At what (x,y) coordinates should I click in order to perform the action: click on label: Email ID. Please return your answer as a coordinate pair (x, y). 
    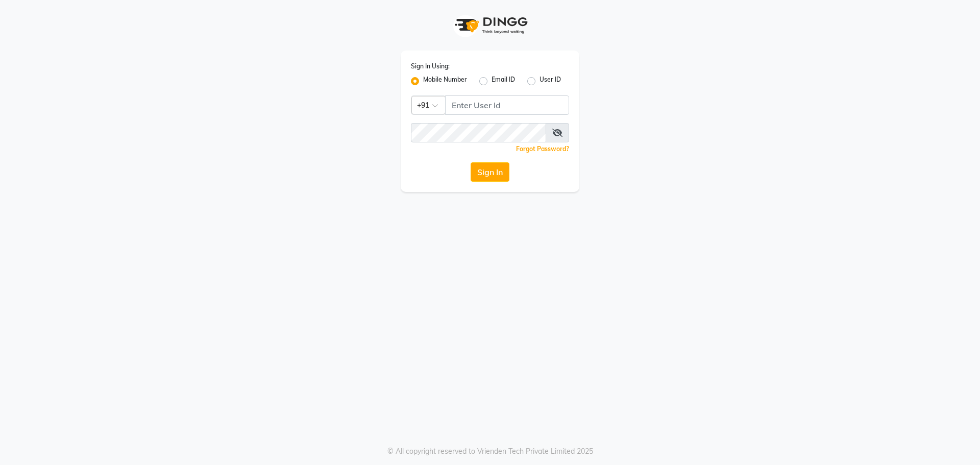
    Looking at the image, I should click on (503, 81).